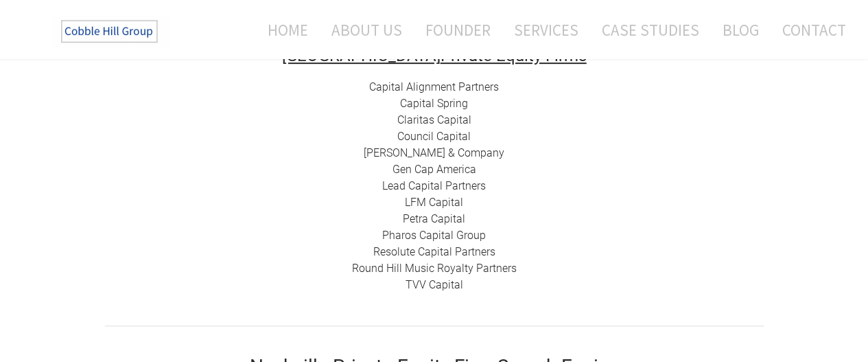  I want to click on a: Capital Alignment Partners, so click(433, 87).